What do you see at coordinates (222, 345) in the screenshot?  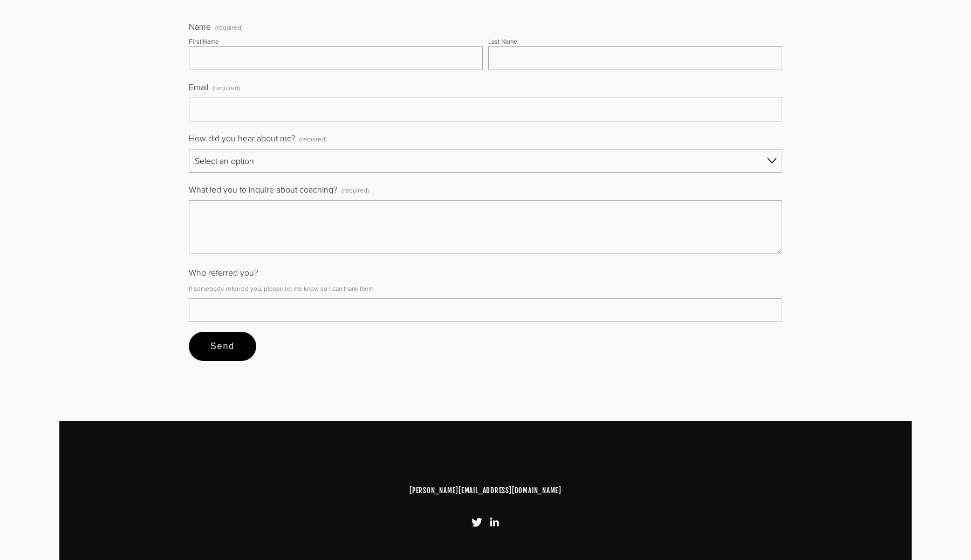 I see `span: Send` at bounding box center [222, 345].